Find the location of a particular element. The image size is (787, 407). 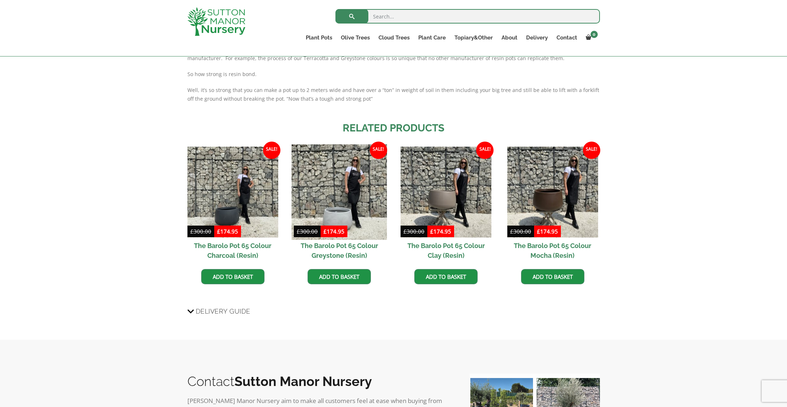

img: The Barolo Pot 65 Colour Charcoal (Resin) is located at coordinates (233, 192).